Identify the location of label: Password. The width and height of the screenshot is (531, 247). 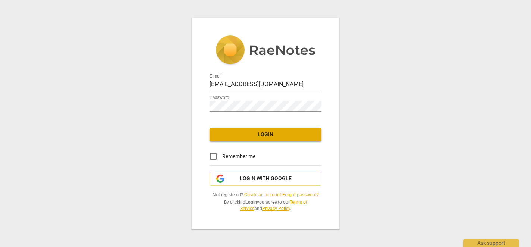
(219, 98).